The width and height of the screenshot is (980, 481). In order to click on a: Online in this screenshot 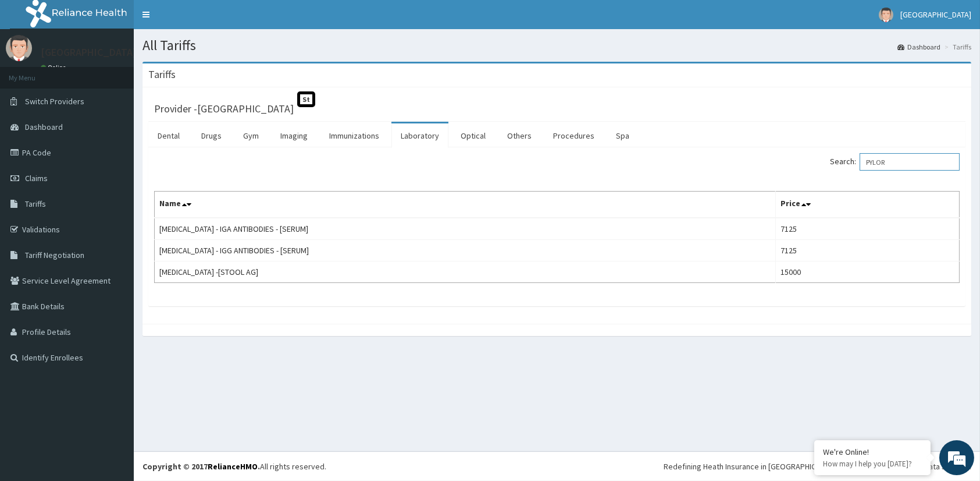, I will do `click(55, 68)`.